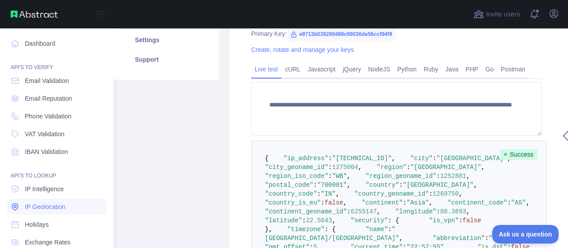 This screenshot has width=568, height=248. I want to click on span: Invite users, so click(503, 14).